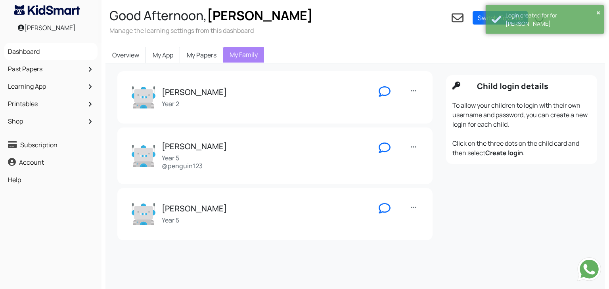  I want to click on b: Create login, so click(504, 153).